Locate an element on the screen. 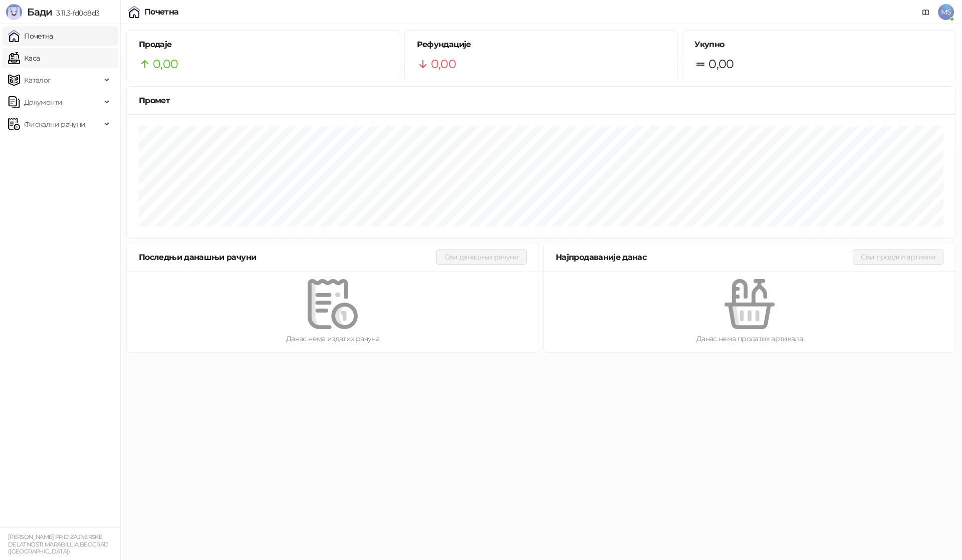 The width and height of the screenshot is (962, 560). a: Почетна is located at coordinates (30, 36).